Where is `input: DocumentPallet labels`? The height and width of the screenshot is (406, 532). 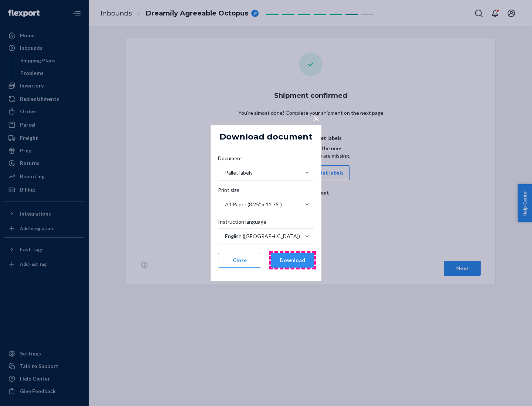 input: DocumentPallet labels is located at coordinates (225, 172).